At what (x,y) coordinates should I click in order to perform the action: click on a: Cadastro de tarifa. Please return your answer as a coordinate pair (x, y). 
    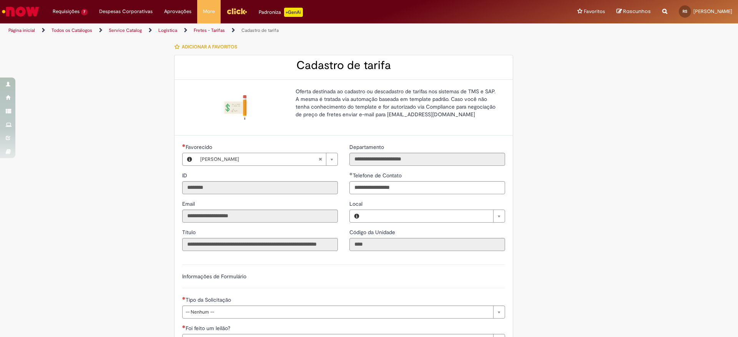
    Looking at the image, I should click on (260, 30).